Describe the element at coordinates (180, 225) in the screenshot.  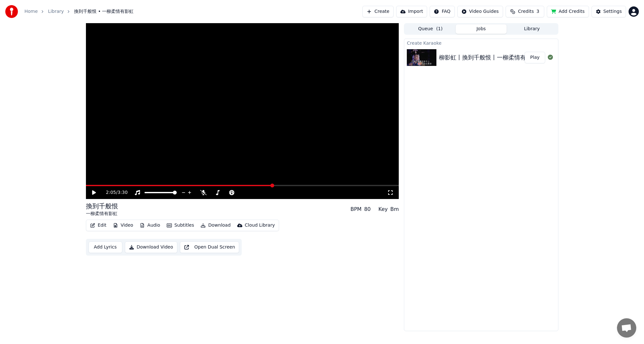
I see `button: Subtitles` at that location.